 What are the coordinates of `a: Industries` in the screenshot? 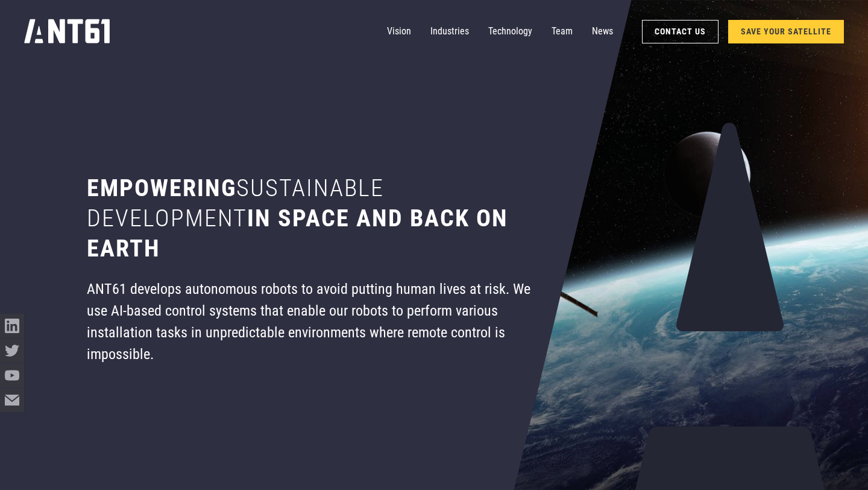 It's located at (450, 31).